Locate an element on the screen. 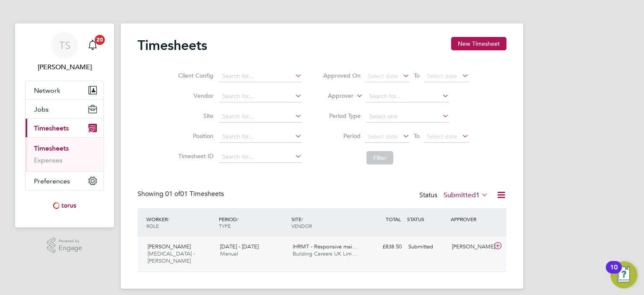 Image resolution: width=644 pixels, height=295 pixels. div: Submitted is located at coordinates (427, 247).